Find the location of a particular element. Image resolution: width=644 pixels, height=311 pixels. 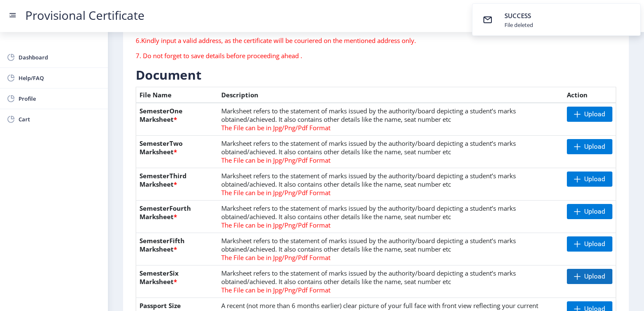

th: Action is located at coordinates (590, 95).